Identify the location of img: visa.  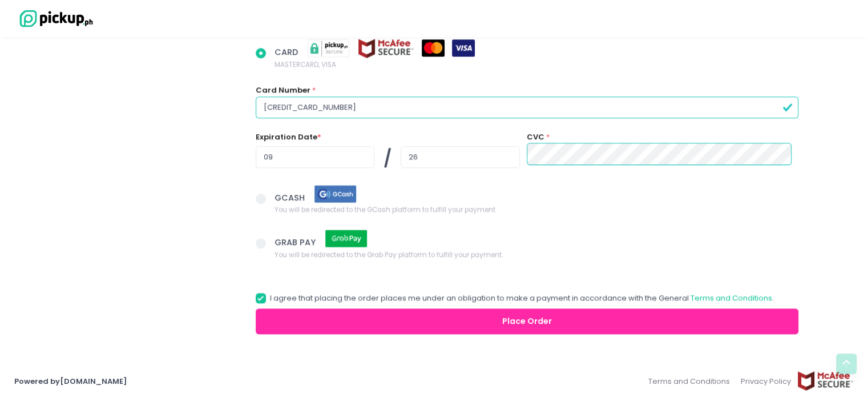
(463, 48).